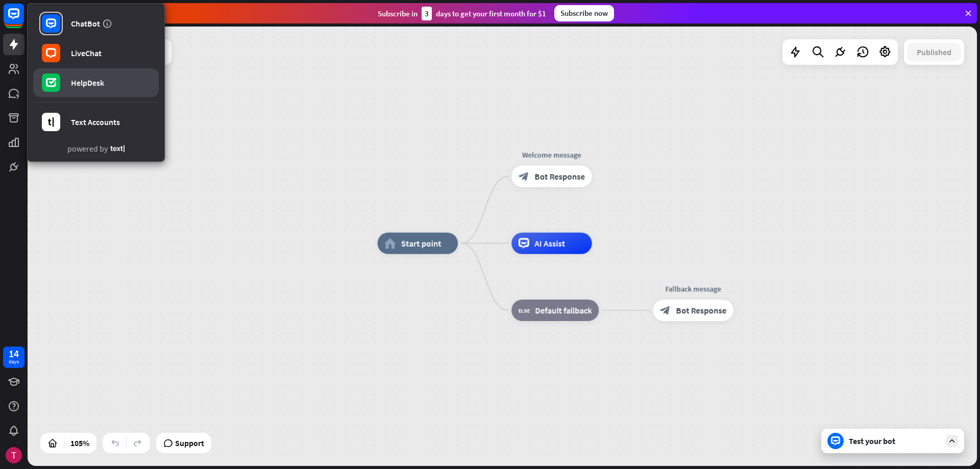 The image size is (980, 469). What do you see at coordinates (550, 243) in the screenshot?
I see `span: AI Assist` at bounding box center [550, 243].